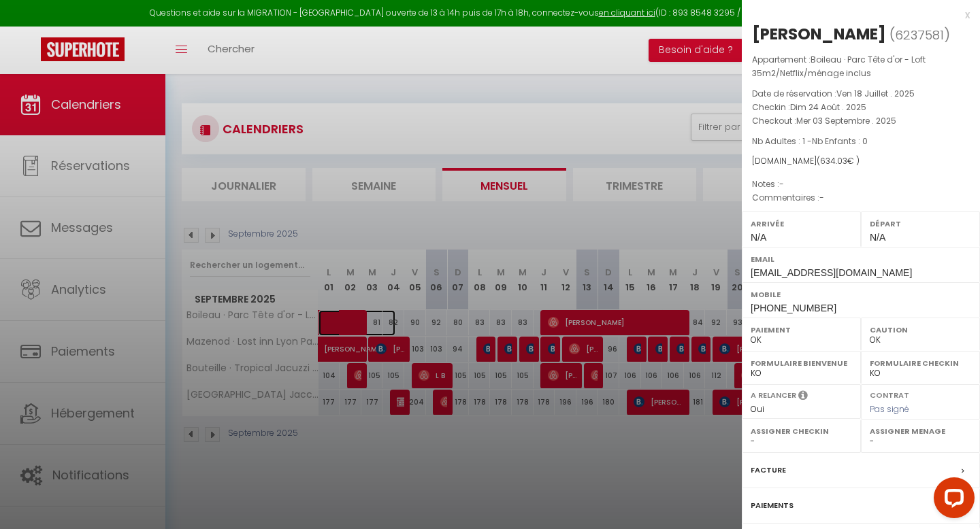 This screenshot has width=980, height=529. Describe the element at coordinates (860, 107) in the screenshot. I see `p: Checkin :` at that location.